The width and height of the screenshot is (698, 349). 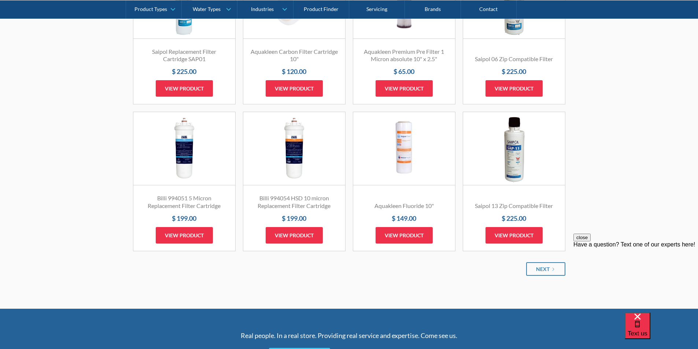 I want to click on h3: Saipol 13 Zip Compatible Filter, so click(x=514, y=206).